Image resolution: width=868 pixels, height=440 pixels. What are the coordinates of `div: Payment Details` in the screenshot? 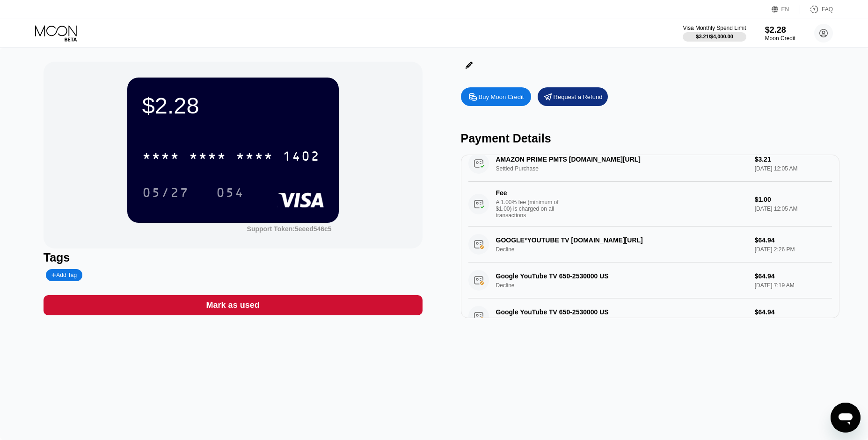 It's located at (651, 138).